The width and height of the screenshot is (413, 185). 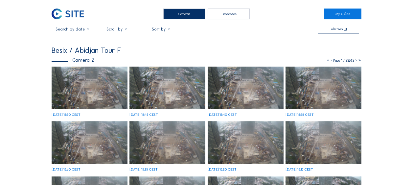 What do you see at coordinates (246, 88) in the screenshot?
I see `img: image_53685833` at bounding box center [246, 88].